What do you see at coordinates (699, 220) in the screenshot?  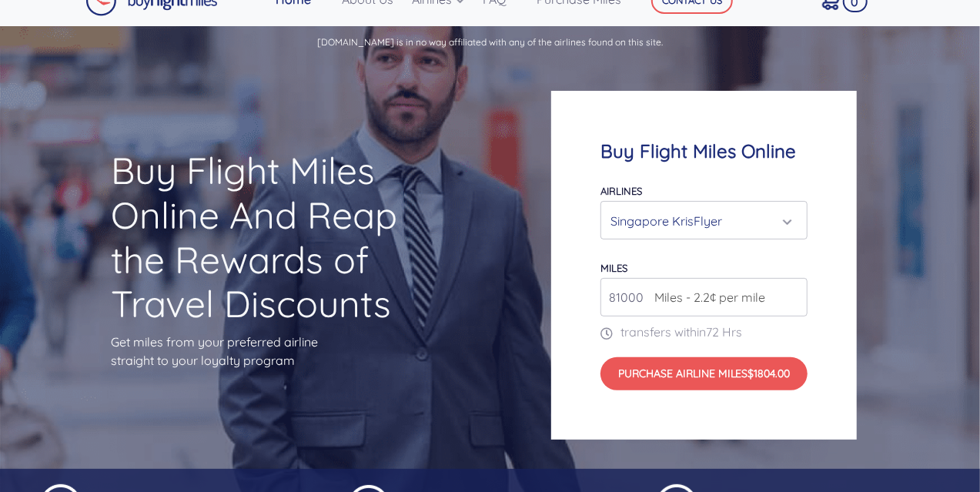 I see `div: Singapore KrisFlyer` at bounding box center [699, 220].